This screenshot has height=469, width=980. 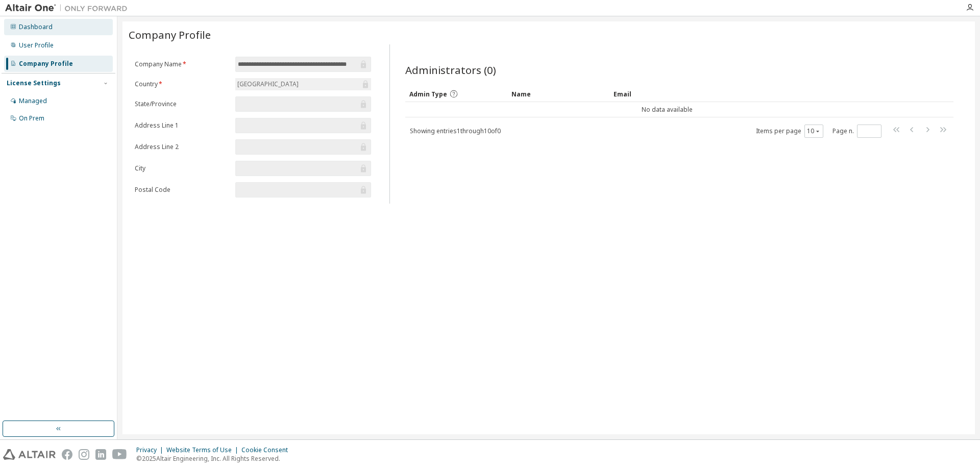 I want to click on span: Company Profile, so click(x=170, y=35).